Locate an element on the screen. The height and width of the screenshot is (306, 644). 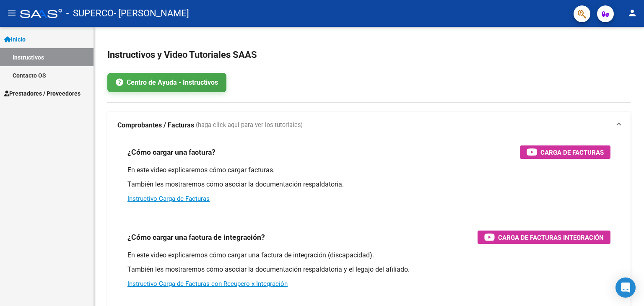
span: Carga de Facturas Integración is located at coordinates (551, 238).